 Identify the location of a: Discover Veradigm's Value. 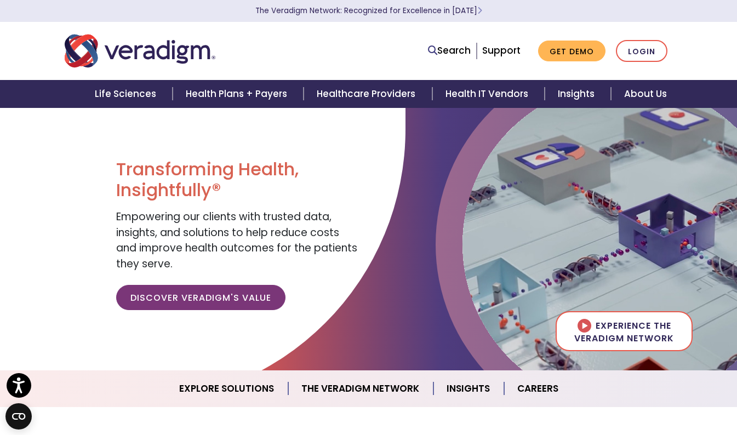
(201, 298).